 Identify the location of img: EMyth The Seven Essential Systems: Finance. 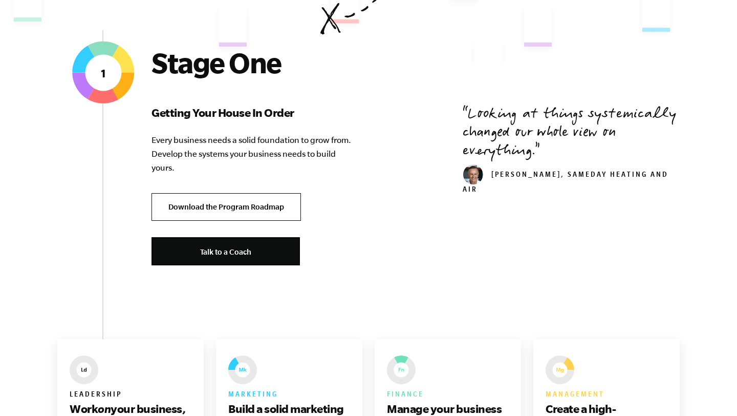
(401, 370).